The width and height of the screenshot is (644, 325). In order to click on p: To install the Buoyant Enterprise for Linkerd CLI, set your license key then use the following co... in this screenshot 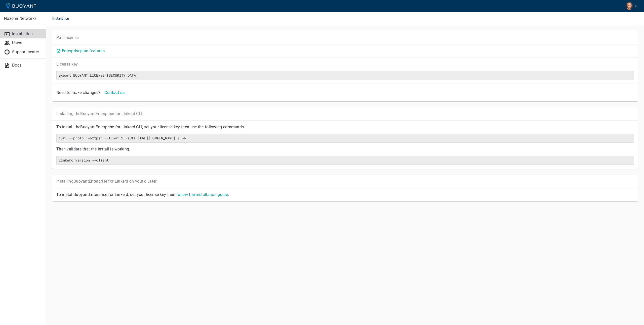, I will do `click(345, 127)`.